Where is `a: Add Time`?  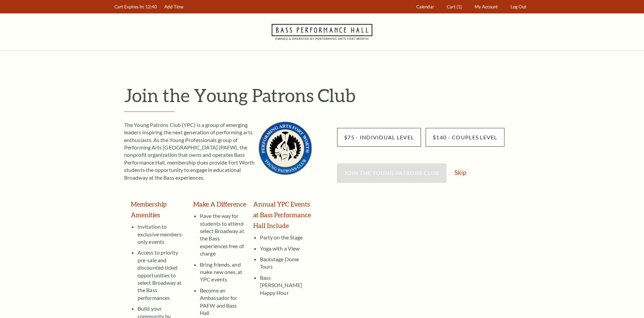 a: Add Time is located at coordinates (174, 7).